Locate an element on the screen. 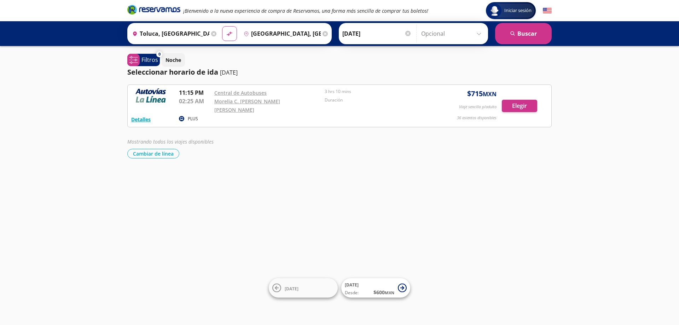 The image size is (679, 325). button: Detalles is located at coordinates (141, 119).